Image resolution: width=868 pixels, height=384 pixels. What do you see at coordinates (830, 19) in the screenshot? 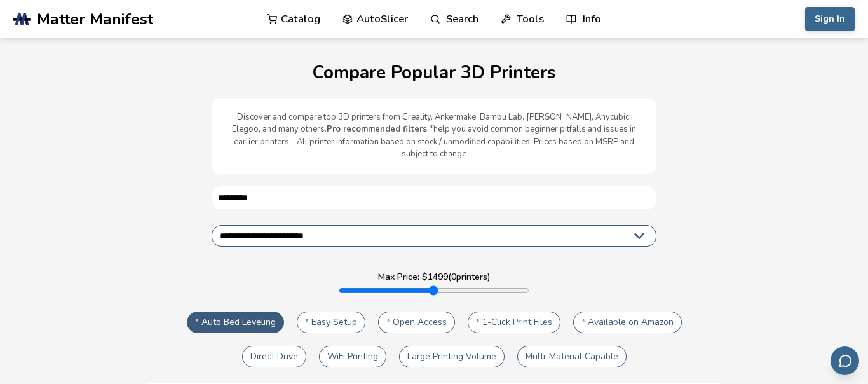
I see `button: Sign In` at bounding box center [830, 19].